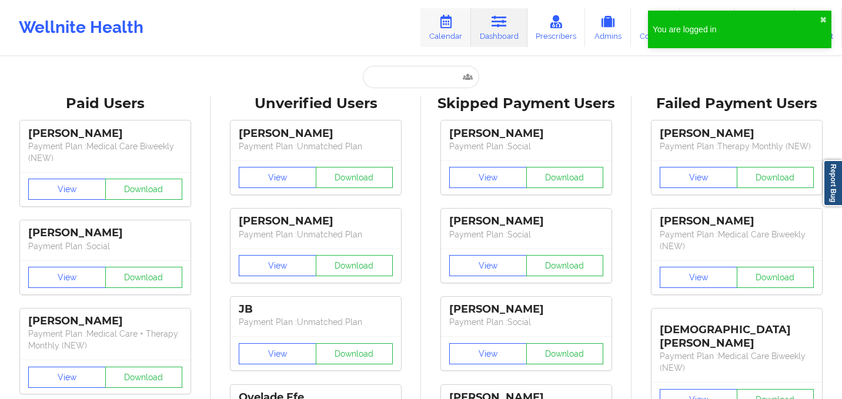 Image resolution: width=842 pixels, height=399 pixels. What do you see at coordinates (316, 103) in the screenshot?
I see `div: Unverified Users` at bounding box center [316, 103].